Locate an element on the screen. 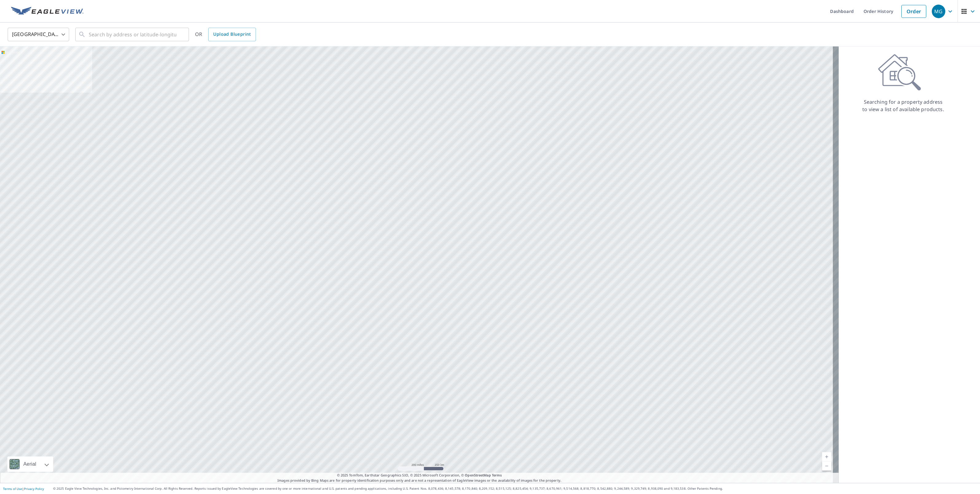  a: Current Level 5, Zoom In is located at coordinates (827, 457).